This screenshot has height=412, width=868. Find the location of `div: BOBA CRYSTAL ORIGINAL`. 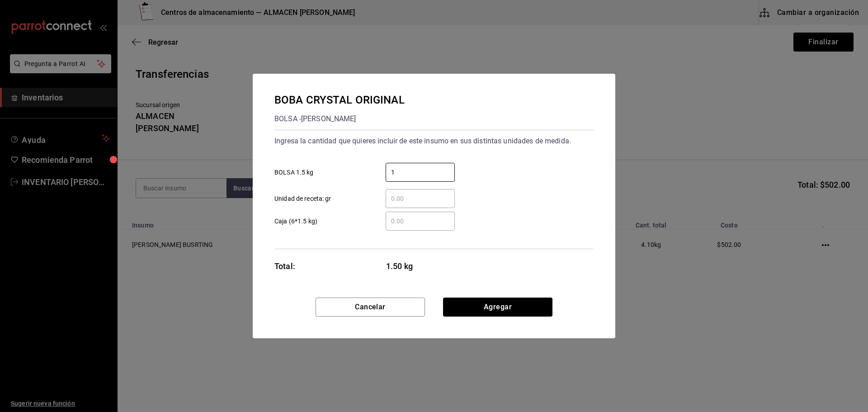

div: BOBA CRYSTAL ORIGINAL is located at coordinates (339, 100).